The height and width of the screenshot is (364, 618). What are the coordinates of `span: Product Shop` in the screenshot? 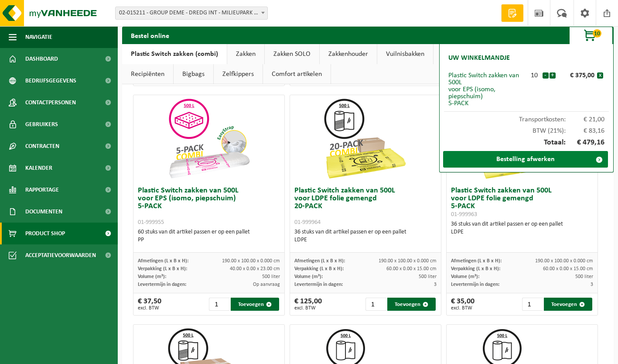 It's located at (45, 234).